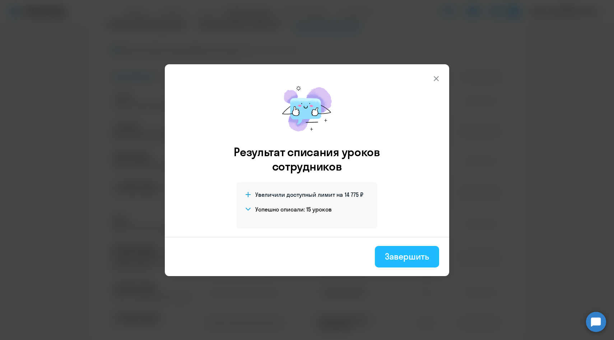 The height and width of the screenshot is (340, 614). I want to click on span: 14 775 ₽, so click(354, 195).